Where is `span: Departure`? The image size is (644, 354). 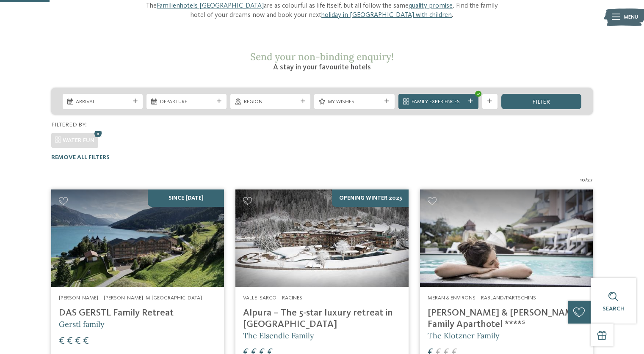 span: Departure is located at coordinates (187, 102).